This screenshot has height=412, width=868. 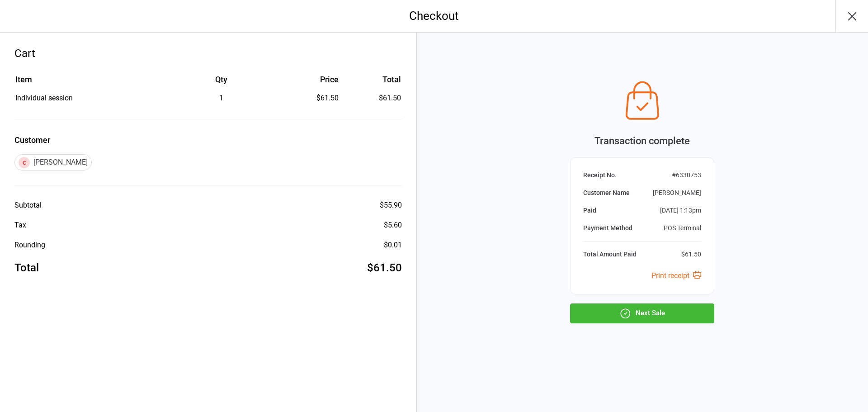 I want to click on div: Price, so click(x=307, y=79).